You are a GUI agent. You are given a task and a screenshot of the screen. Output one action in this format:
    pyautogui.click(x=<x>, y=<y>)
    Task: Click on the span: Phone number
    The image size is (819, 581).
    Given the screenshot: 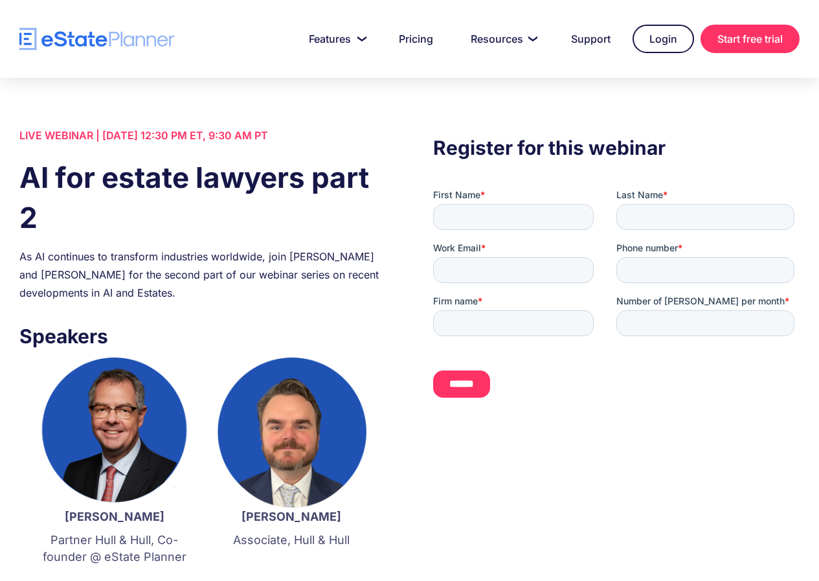 What is the action you would take?
    pyautogui.click(x=214, y=59)
    